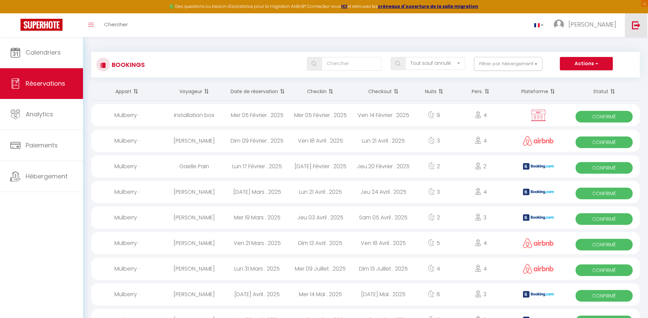 The height and width of the screenshot is (318, 648). I want to click on span: Paiements, so click(42, 145).